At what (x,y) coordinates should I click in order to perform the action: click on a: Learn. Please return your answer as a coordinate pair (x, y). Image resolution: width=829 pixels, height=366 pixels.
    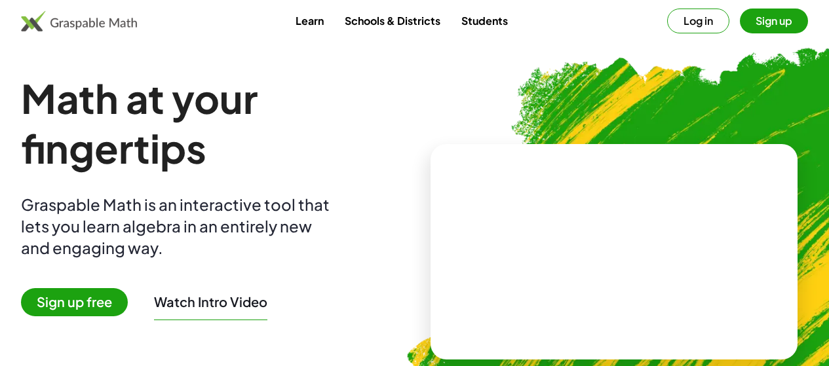
    Looking at the image, I should click on (309, 20).